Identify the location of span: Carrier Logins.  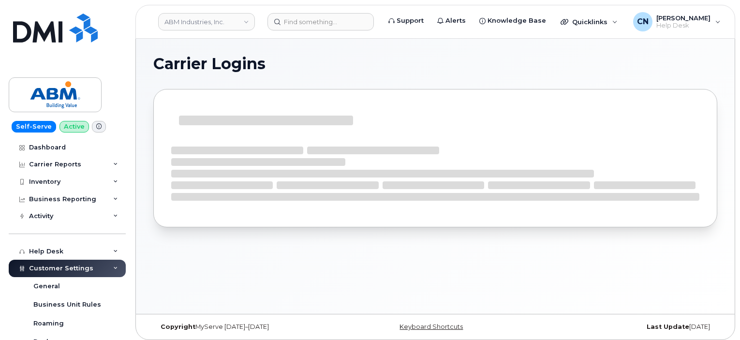
(209, 64).